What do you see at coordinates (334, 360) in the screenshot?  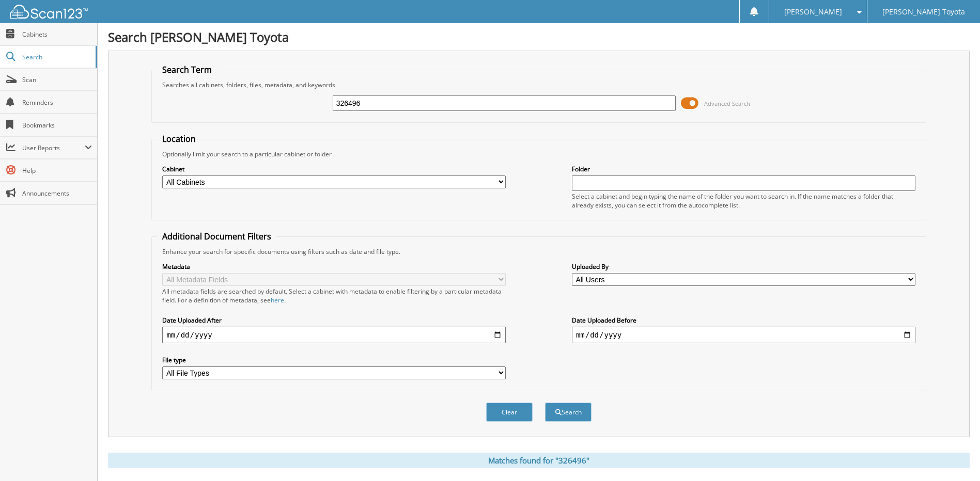 I see `label: File type` at bounding box center [334, 360].